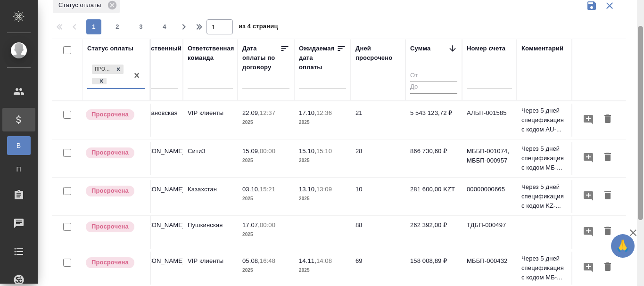 The width and height of the screenshot is (644, 286). I want to click on span: 2, so click(118, 27).